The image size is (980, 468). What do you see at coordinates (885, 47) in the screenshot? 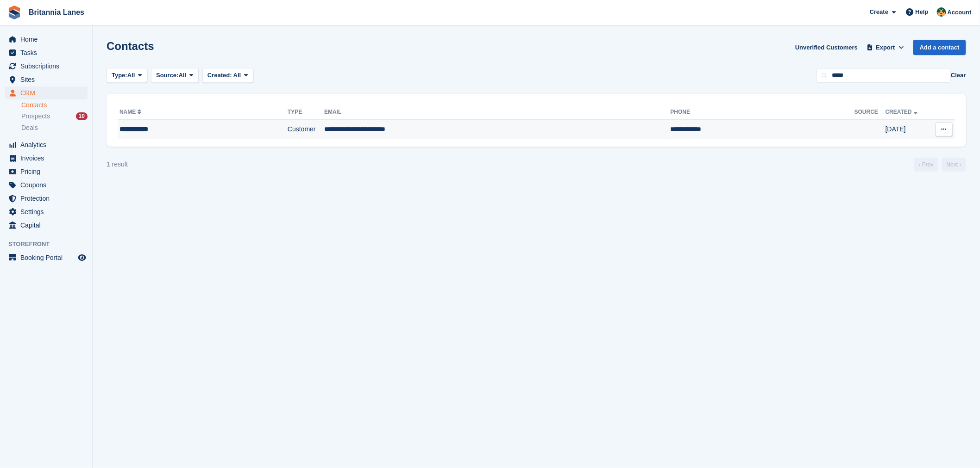
I see `span: Export` at bounding box center [885, 47].